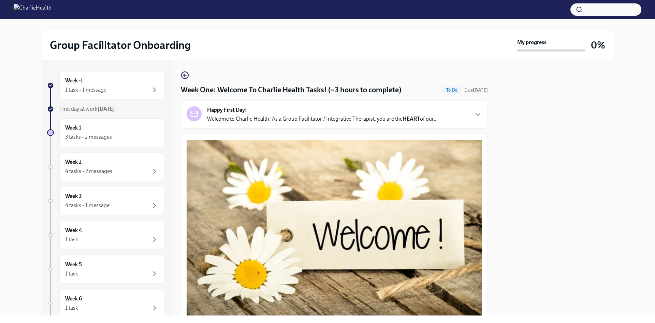 This screenshot has width=655, height=323. Describe the element at coordinates (476, 90) in the screenshot. I see `span: October 13th, 2025 09:00` at that location.